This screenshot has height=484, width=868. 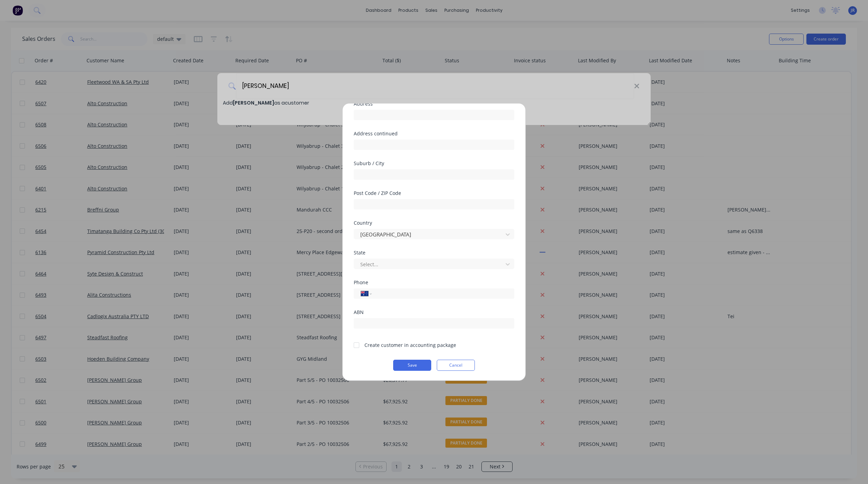 I want to click on div: Country, so click(x=434, y=223).